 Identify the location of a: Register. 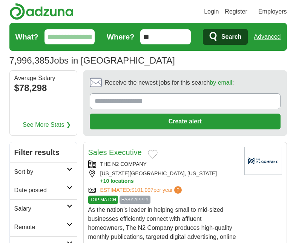
(236, 12).